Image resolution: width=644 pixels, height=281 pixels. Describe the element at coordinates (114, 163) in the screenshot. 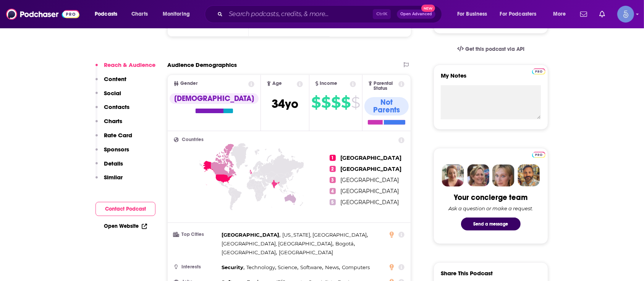

I see `p: Details` at that location.